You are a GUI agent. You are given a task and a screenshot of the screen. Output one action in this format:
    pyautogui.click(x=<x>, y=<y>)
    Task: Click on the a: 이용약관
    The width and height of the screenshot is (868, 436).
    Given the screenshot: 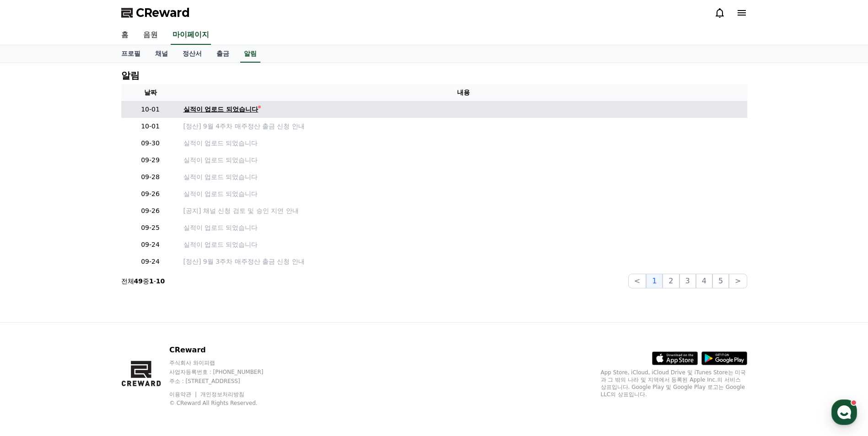 What is the action you would take?
    pyautogui.click(x=184, y=394)
    